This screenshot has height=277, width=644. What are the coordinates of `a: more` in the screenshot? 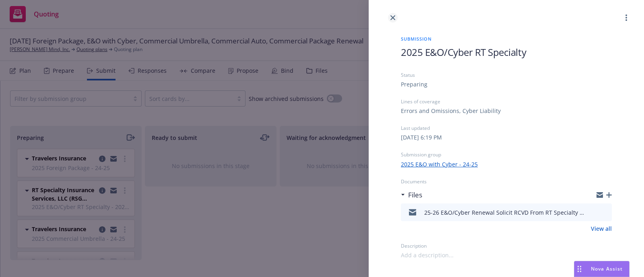 It's located at (626, 18).